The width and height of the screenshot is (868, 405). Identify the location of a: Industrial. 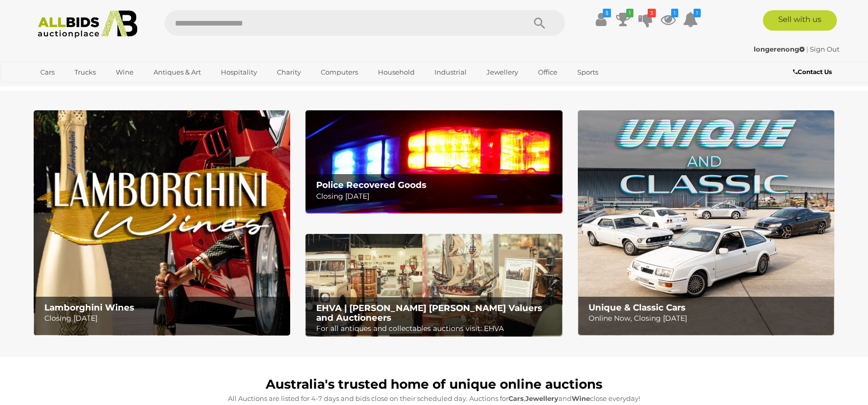
(450, 72).